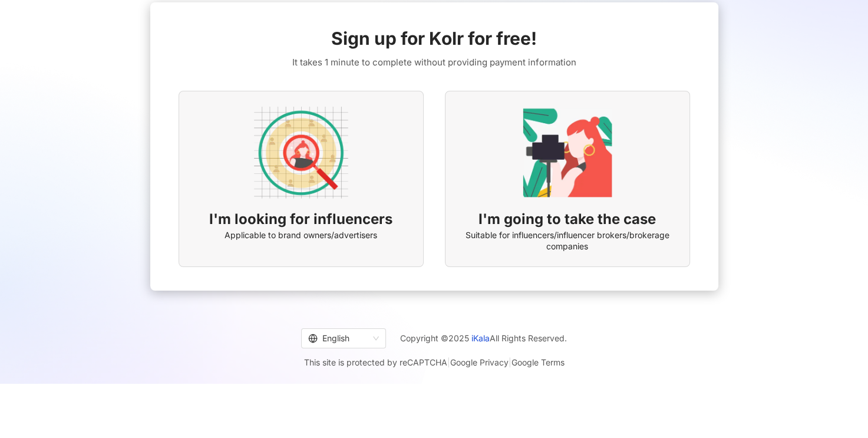  What do you see at coordinates (301, 153) in the screenshot?
I see `img: AD identity option` at bounding box center [301, 153].